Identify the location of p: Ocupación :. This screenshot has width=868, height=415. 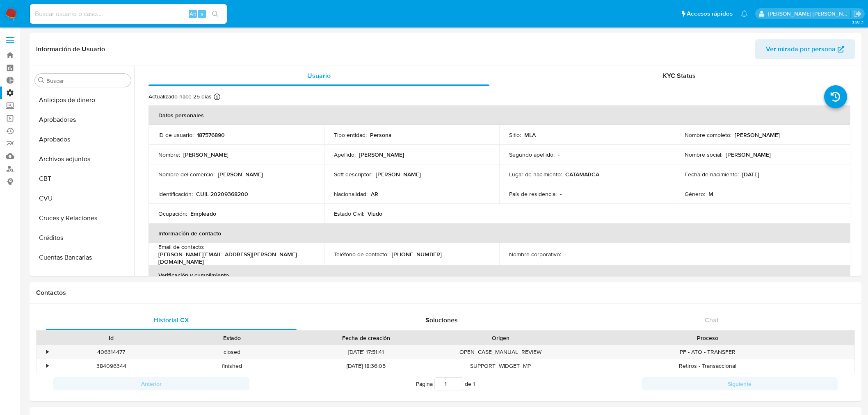
(173, 214).